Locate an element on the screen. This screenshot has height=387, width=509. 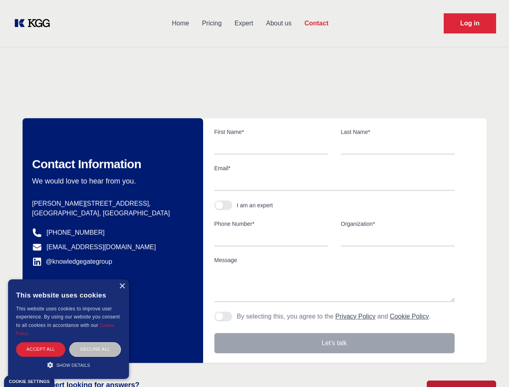
a: Home is located at coordinates (180, 23).